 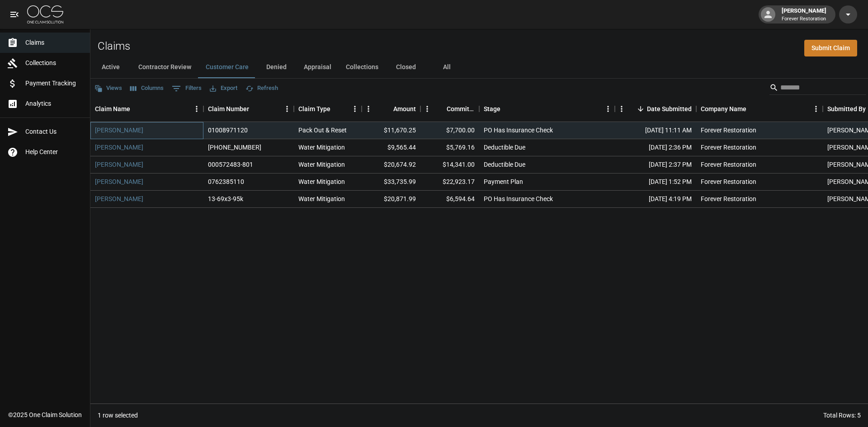 What do you see at coordinates (391, 199) in the screenshot?
I see `div: $20,871.99` at bounding box center [391, 199].